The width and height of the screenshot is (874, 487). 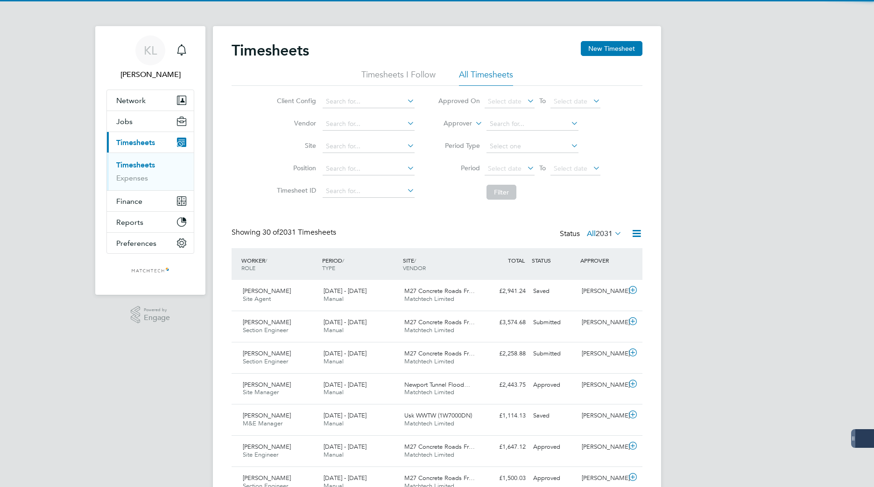 What do you see at coordinates (248, 268) in the screenshot?
I see `span: ROLE` at bounding box center [248, 268].